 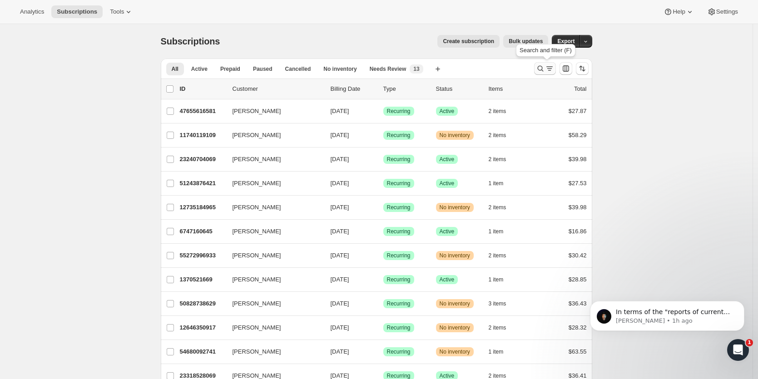 I want to click on button: Create new view, so click(x=438, y=69).